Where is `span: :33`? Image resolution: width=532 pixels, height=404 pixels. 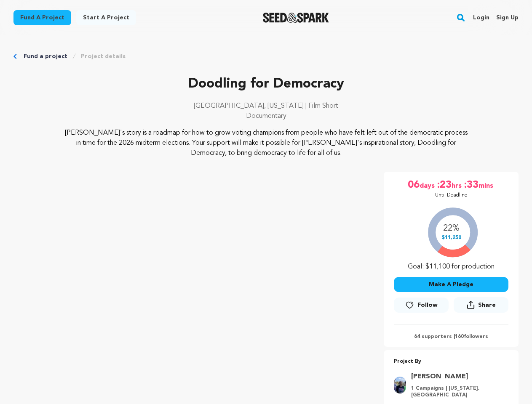 span: :33 is located at coordinates (471, 185).